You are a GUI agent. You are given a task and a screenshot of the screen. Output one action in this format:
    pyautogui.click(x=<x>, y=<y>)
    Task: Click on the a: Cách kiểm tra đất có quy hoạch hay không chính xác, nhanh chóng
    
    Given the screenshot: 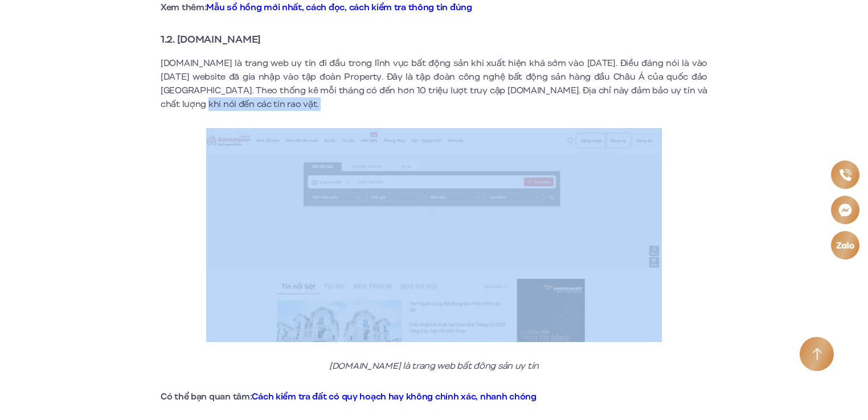 What is the action you would take?
    pyautogui.click(x=394, y=397)
    